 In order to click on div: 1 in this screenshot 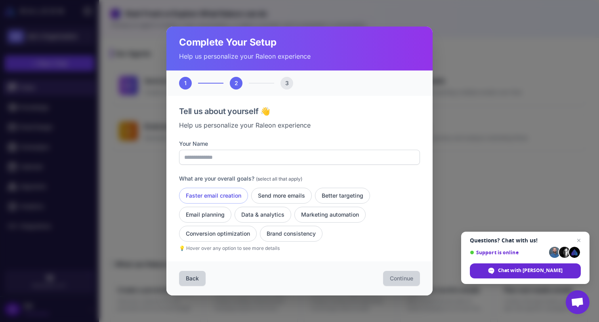, I will do `click(185, 83)`.